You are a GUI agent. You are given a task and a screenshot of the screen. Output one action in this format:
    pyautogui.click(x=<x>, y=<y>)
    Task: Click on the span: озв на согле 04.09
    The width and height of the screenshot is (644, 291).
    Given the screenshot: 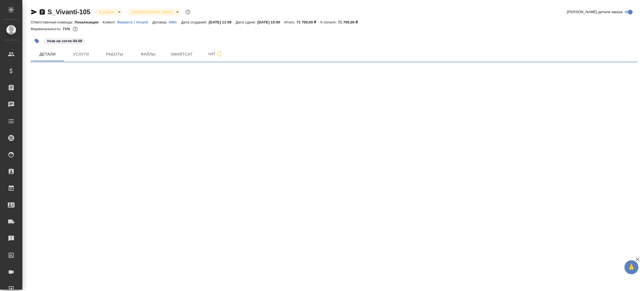 What is the action you would take?
    pyautogui.click(x=65, y=41)
    